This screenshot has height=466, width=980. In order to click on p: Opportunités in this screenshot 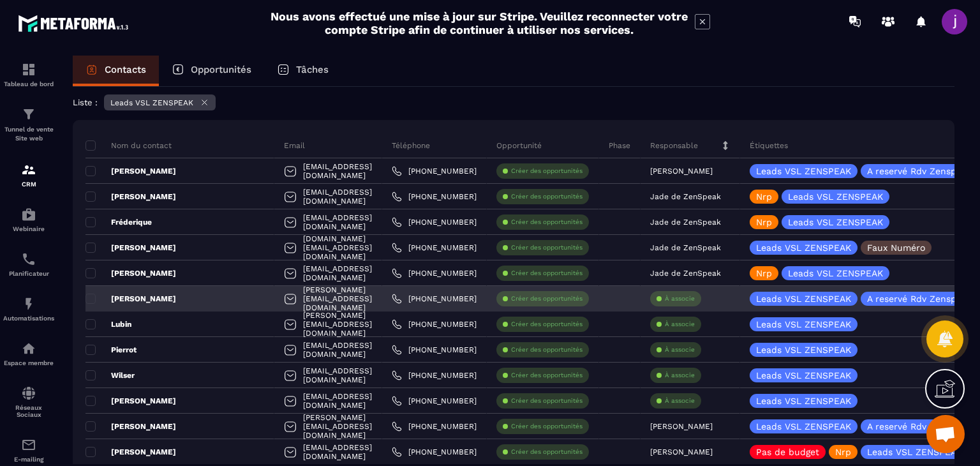, I will do `click(221, 70)`.